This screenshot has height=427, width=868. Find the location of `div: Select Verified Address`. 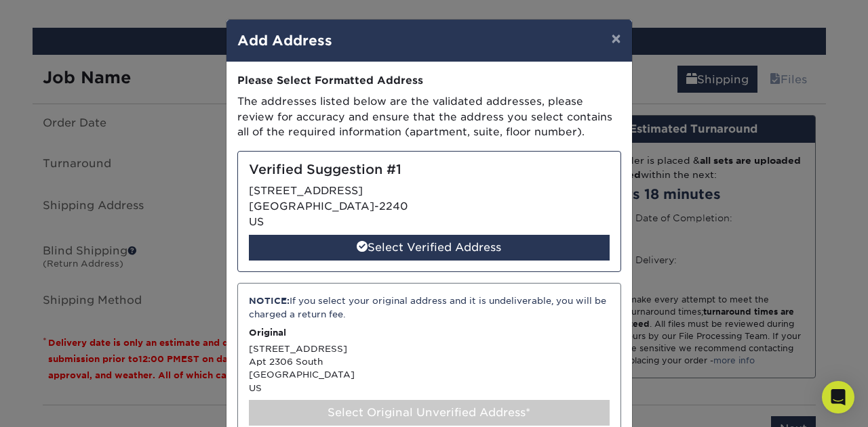

div: Select Verified Address is located at coordinates (429, 248).